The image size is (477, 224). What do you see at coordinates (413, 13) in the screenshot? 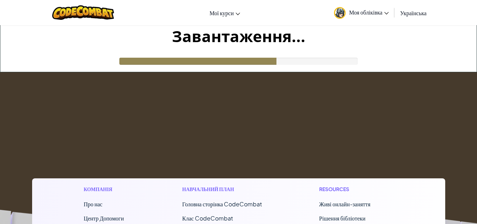
I see `a: Українська` at bounding box center [413, 13].